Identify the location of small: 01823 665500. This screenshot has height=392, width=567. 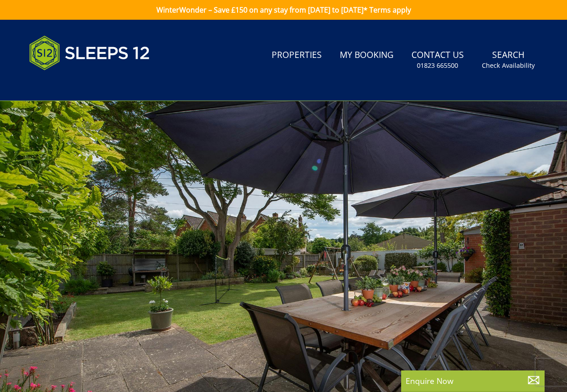
(438, 65).